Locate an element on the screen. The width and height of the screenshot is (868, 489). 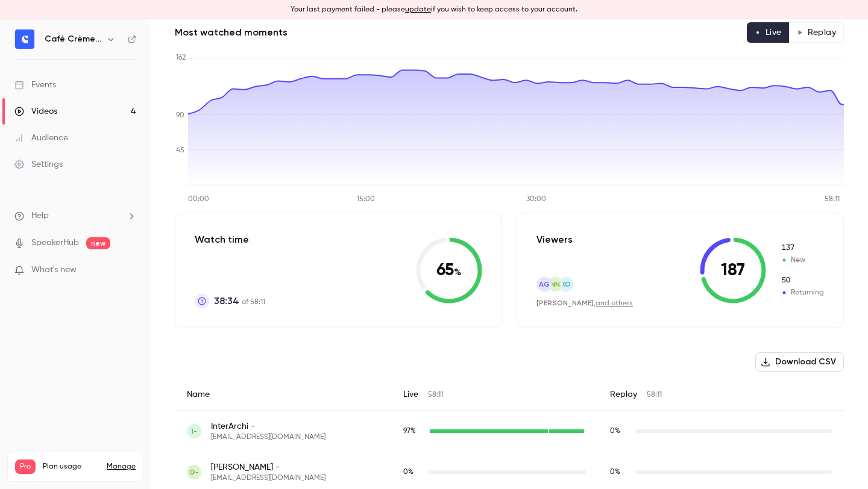
tspan: 45 is located at coordinates (181, 150).